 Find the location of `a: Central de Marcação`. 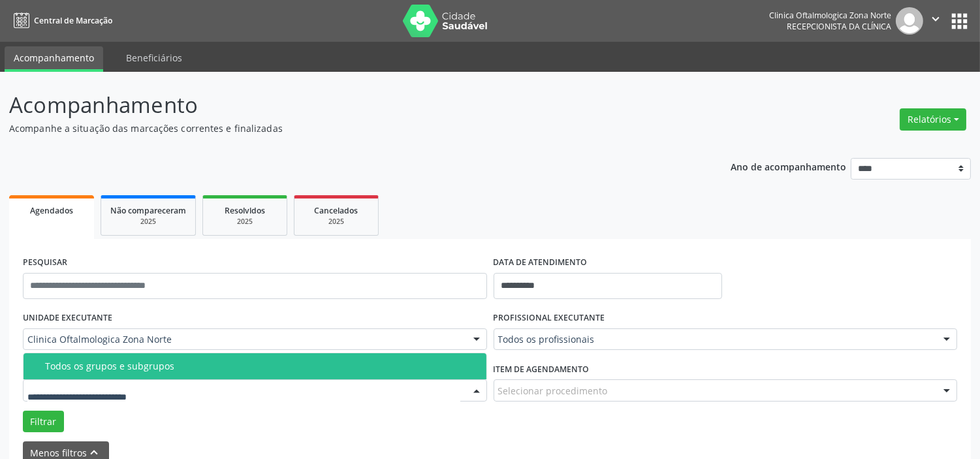

a: Central de Marcação is located at coordinates (60, 20).